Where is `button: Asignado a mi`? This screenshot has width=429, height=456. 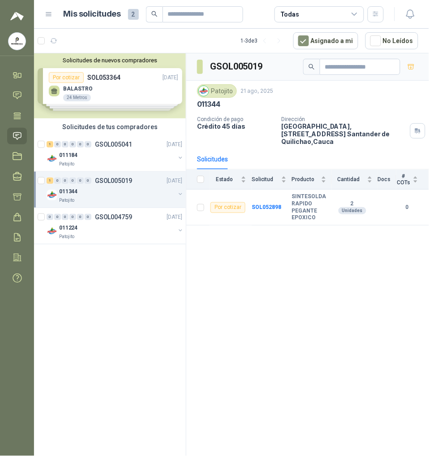 button: Asignado a mi is located at coordinates (326, 41).